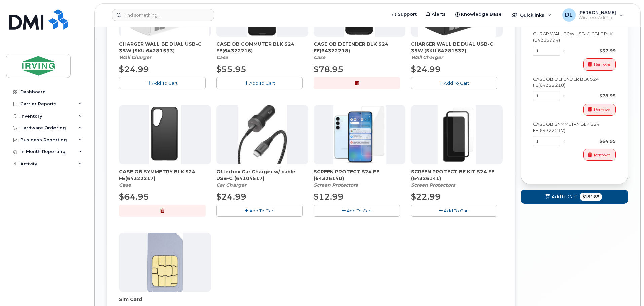  I want to click on div: SCREEN PROTECT BE KIT S24 FE (64326141), so click(457, 178).